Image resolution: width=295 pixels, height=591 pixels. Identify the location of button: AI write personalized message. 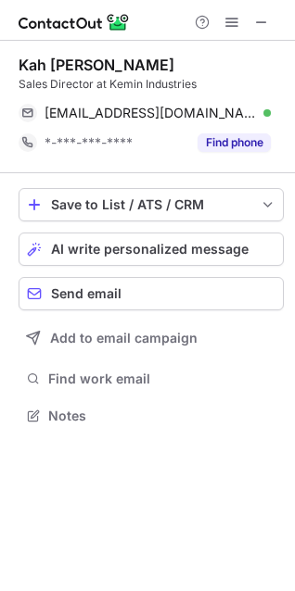
(151, 249).